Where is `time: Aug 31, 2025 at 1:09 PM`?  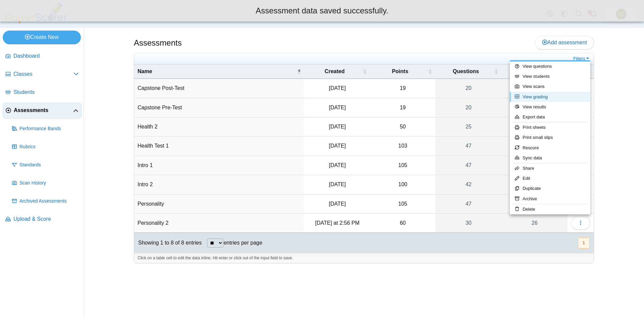 time: Aug 31, 2025 at 1:09 PM is located at coordinates (337, 145).